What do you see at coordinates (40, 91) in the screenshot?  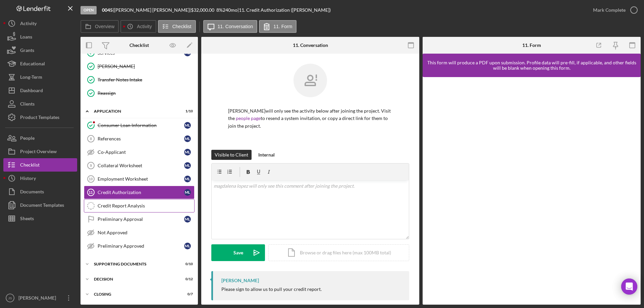 I see `button: Dashboard` at bounding box center [40, 91].